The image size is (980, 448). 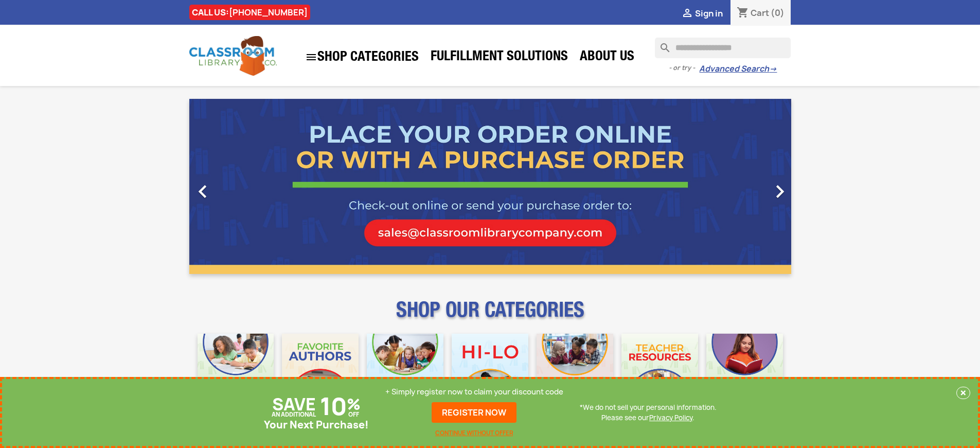 I want to click on input: Search, so click(x=723, y=48).